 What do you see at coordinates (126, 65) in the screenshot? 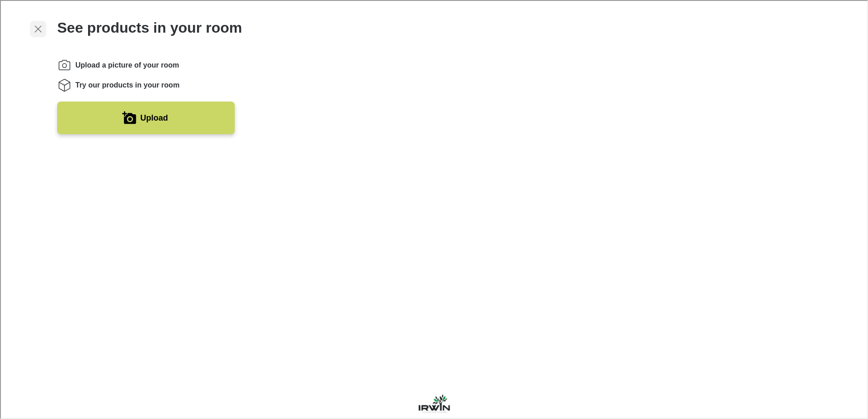
I see `span: Upload a picture of your room` at bounding box center [126, 65].